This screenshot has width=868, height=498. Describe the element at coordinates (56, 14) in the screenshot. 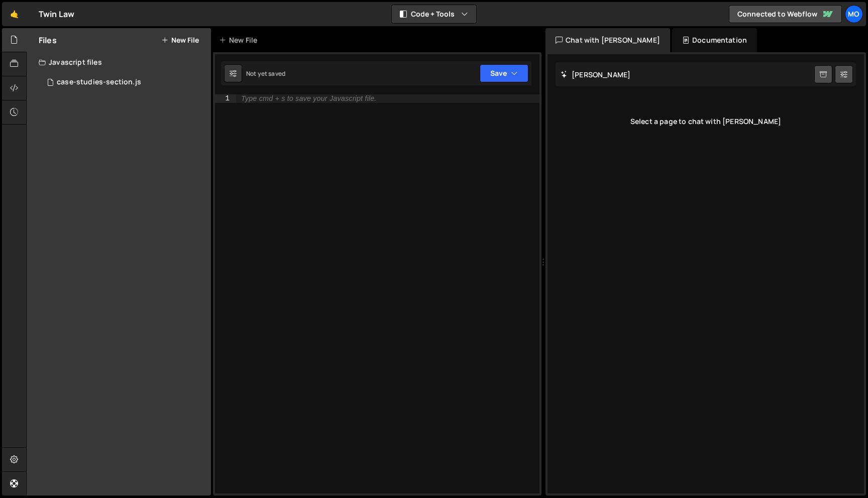

I see `div: Twin Law` at that location.